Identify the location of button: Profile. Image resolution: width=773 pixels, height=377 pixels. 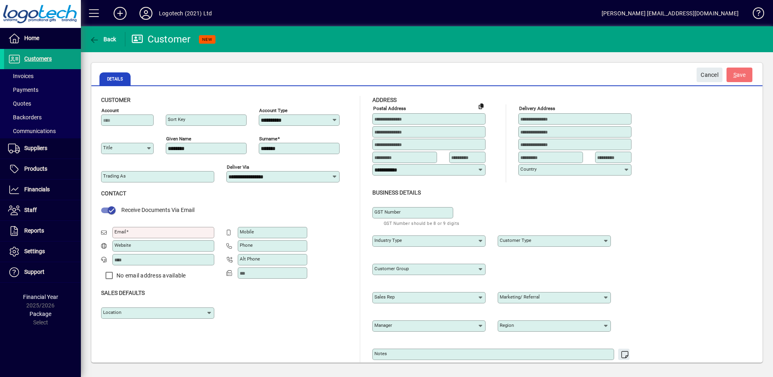
(146, 13).